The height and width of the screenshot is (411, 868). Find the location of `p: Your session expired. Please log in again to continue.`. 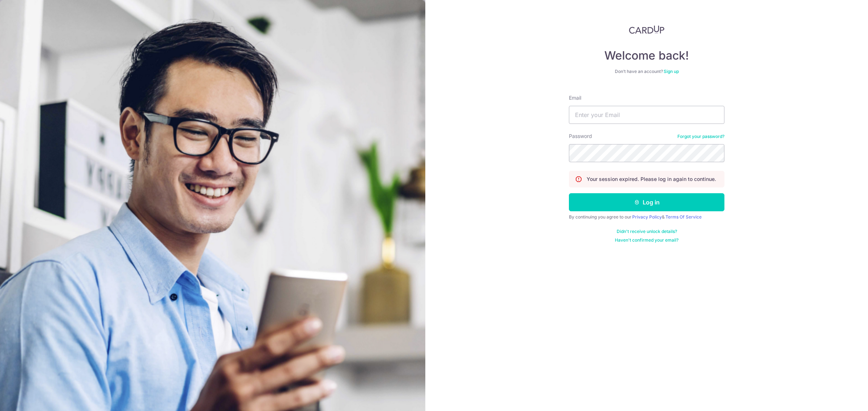

p: Your session expired. Please log in again to continue. is located at coordinates (651, 179).